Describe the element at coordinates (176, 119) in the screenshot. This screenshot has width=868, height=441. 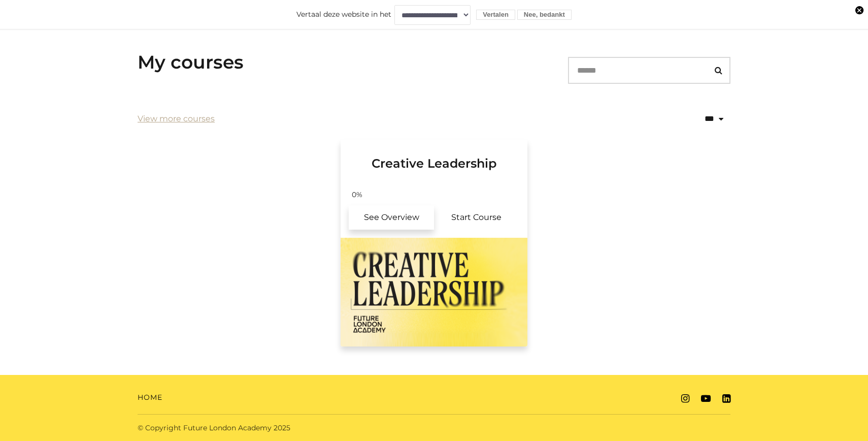
I see `a: View more courses` at that location.